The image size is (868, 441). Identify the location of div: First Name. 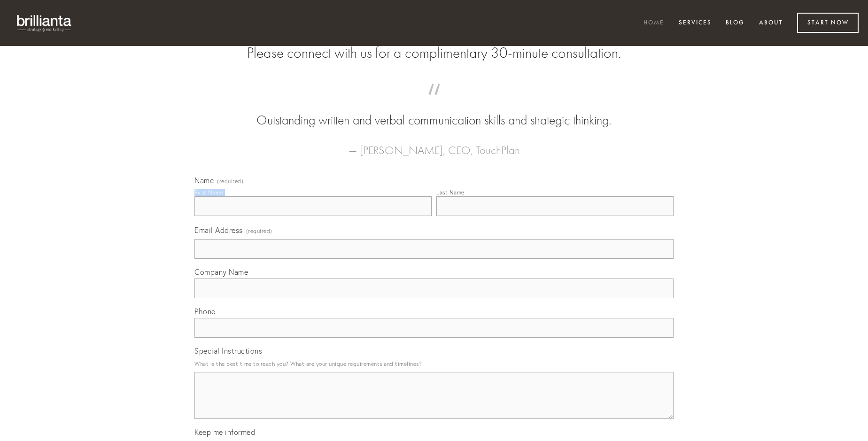
(208, 192).